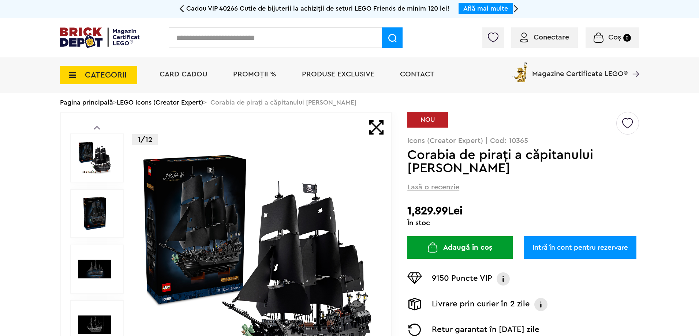 This screenshot has height=336, width=699. Describe the element at coordinates (145, 140) in the screenshot. I see `p: 1/12` at that location.